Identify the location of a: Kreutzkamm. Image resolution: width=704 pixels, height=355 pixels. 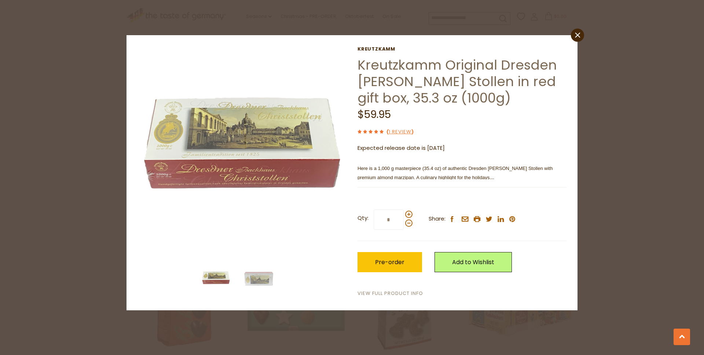
(462, 49).